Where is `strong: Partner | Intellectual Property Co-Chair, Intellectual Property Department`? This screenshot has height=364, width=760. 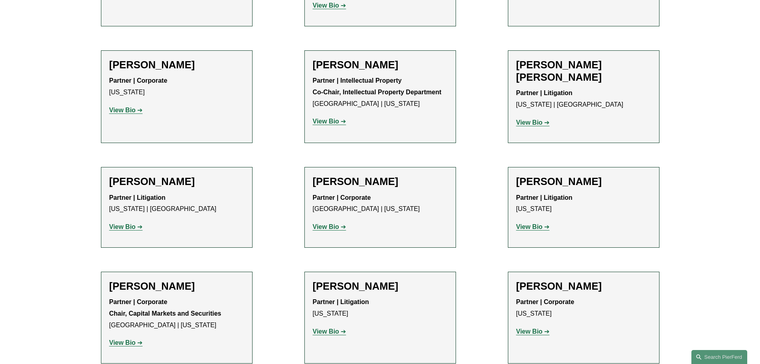 strong: Partner | Intellectual Property Co-Chair, Intellectual Property Department is located at coordinates (377, 86).